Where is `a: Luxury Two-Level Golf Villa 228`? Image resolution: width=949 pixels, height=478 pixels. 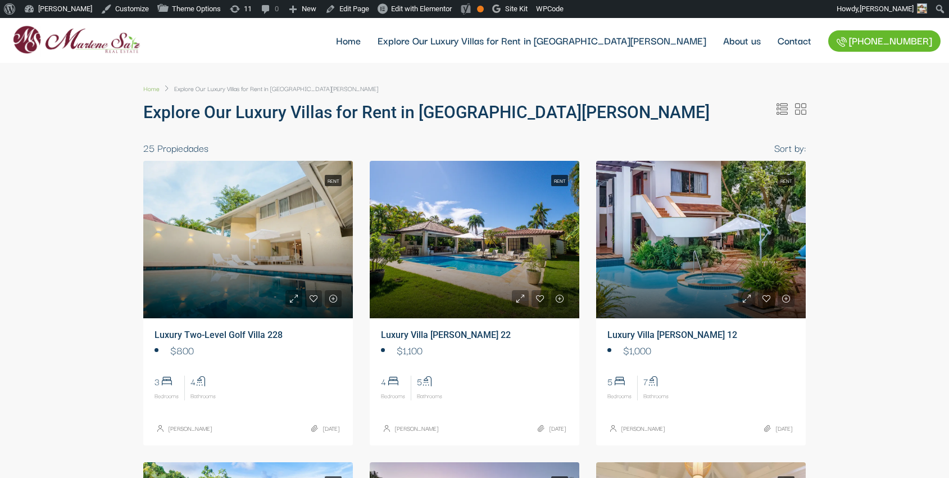
a: Luxury Two-Level Golf Villa 228 is located at coordinates (219, 334).